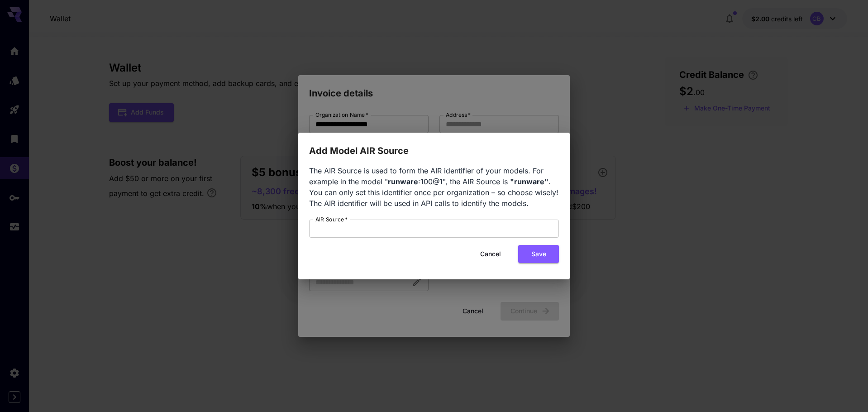  I want to click on b: "runware", so click(529, 182).